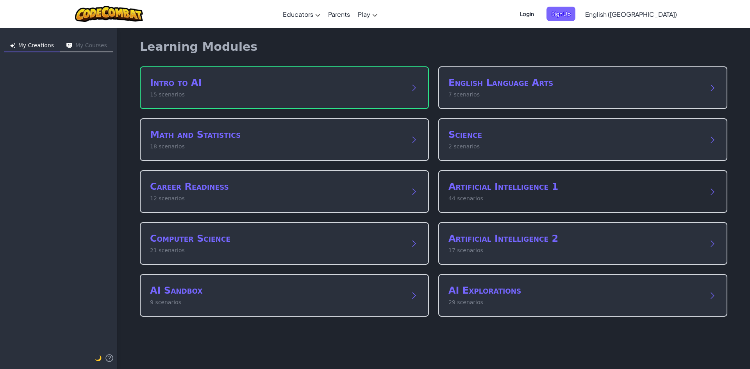 Image resolution: width=750 pixels, height=369 pixels. I want to click on p: 21 scenarios, so click(277, 251).